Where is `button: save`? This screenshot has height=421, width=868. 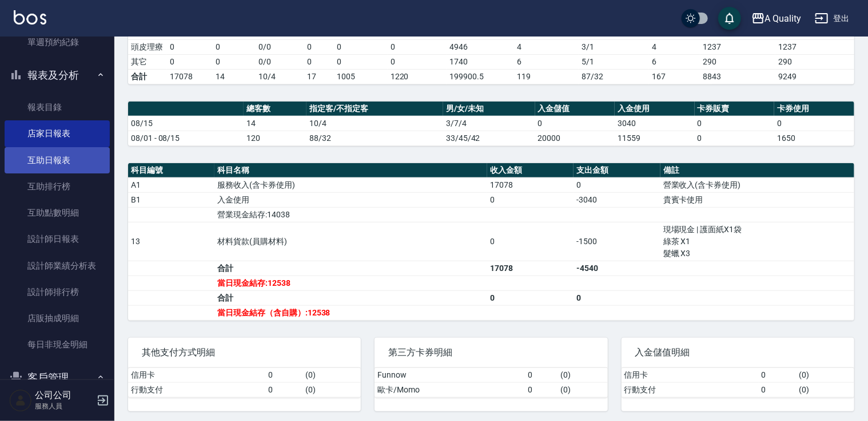 button: save is located at coordinates (730, 18).